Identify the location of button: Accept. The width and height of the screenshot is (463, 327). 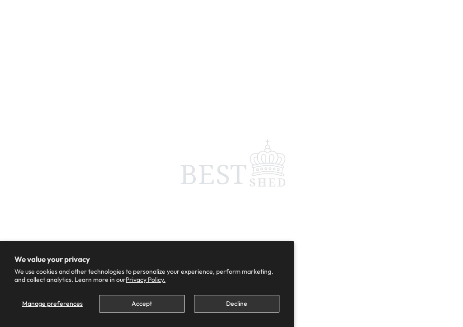
(142, 304).